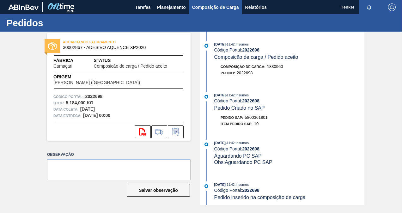 The height and width of the screenshot is (213, 402). Describe the element at coordinates (392, 7) in the screenshot. I see `img: Logout` at that location.